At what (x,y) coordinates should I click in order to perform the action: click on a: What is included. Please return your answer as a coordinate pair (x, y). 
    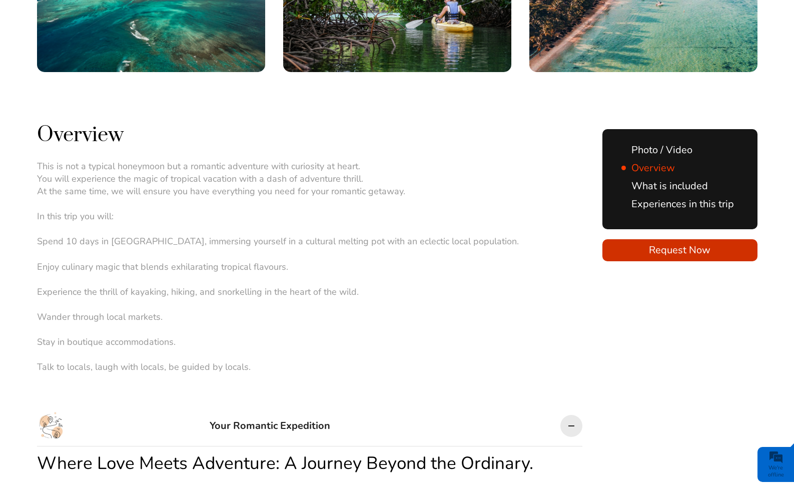
    Looking at the image, I should click on (664, 186).